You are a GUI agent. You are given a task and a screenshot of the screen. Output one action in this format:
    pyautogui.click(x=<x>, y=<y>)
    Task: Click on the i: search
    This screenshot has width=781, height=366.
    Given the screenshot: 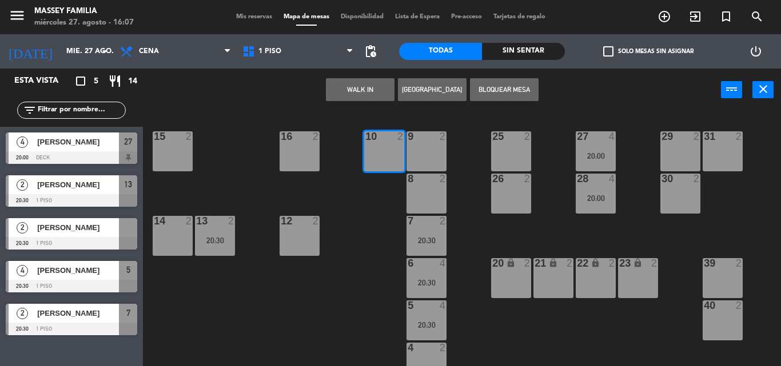 What is the action you would take?
    pyautogui.click(x=757, y=17)
    